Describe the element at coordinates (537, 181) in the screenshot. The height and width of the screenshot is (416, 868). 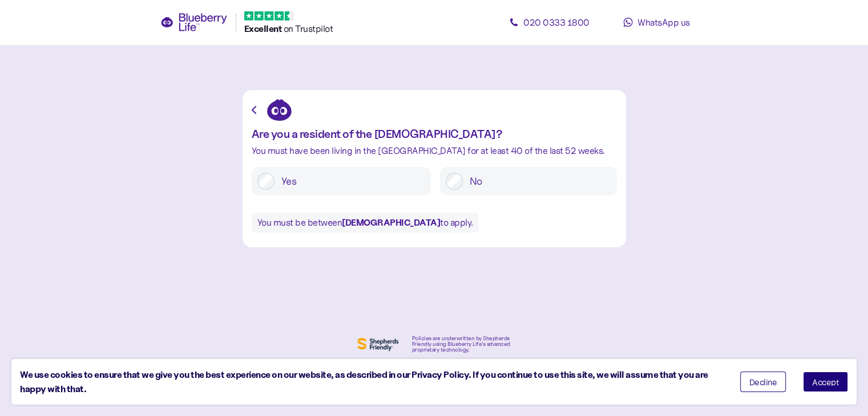
I see `label: No` at that location.